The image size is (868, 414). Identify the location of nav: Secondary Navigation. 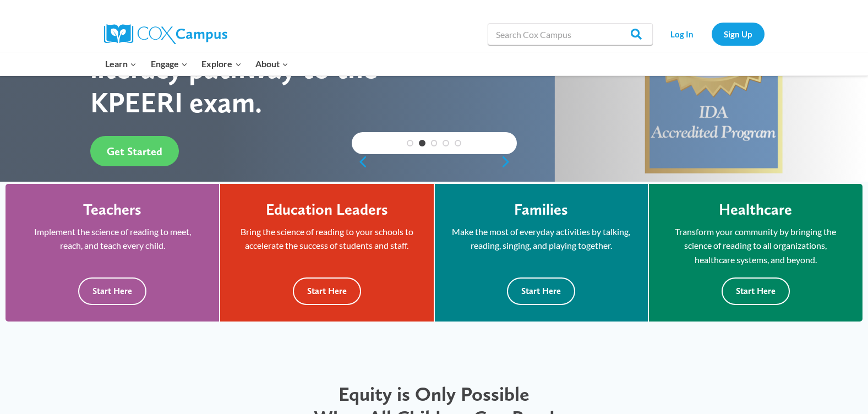
(711, 33).